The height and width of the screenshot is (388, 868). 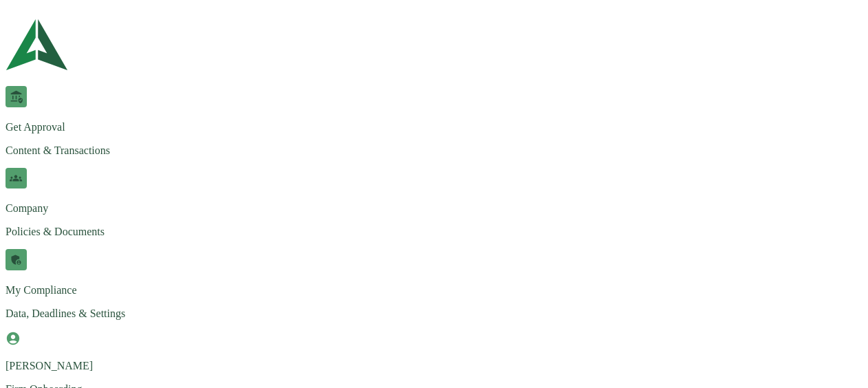 What do you see at coordinates (434, 313) in the screenshot?
I see `p: Data, Deadlines & Settings` at bounding box center [434, 313].